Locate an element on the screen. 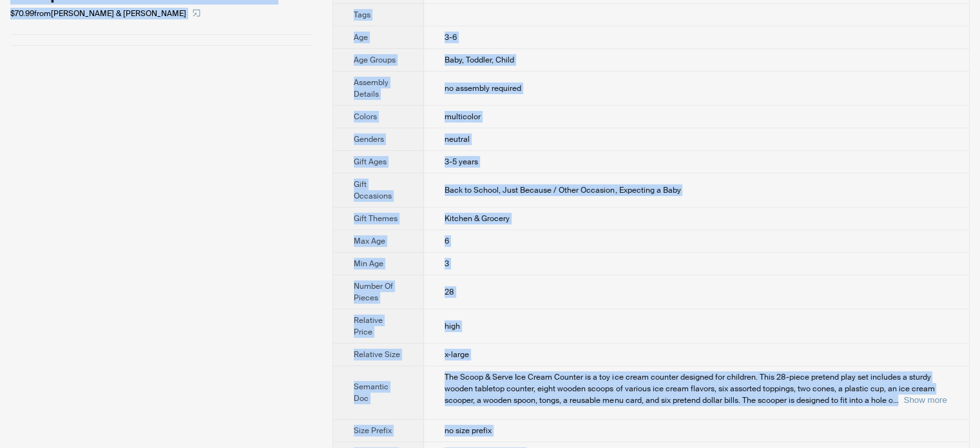  span: Number Of Pieces is located at coordinates (373, 292).